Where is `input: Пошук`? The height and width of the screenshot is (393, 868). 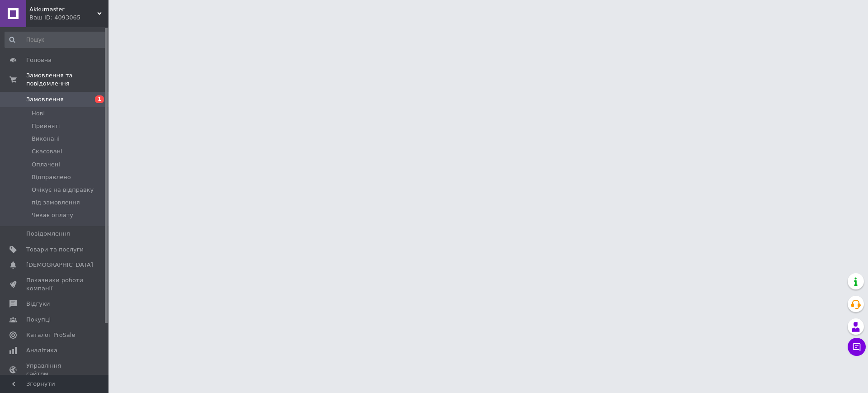
input: Пошук is located at coordinates (56, 40).